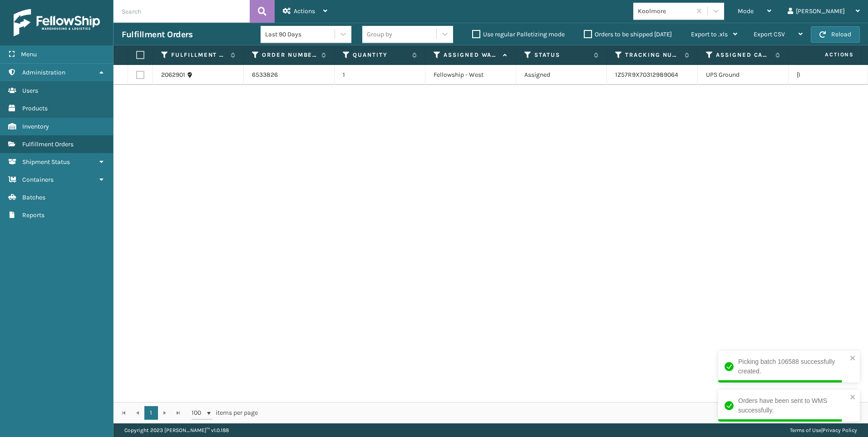 The width and height of the screenshot is (868, 437). I want to click on div: Picking batch 106588 successfully created., so click(793, 367).